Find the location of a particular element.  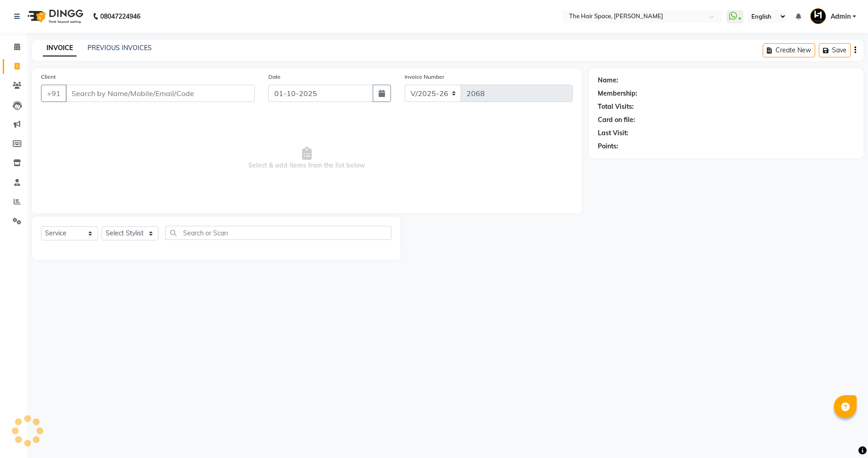

a: INVOICE is located at coordinates (60, 48).